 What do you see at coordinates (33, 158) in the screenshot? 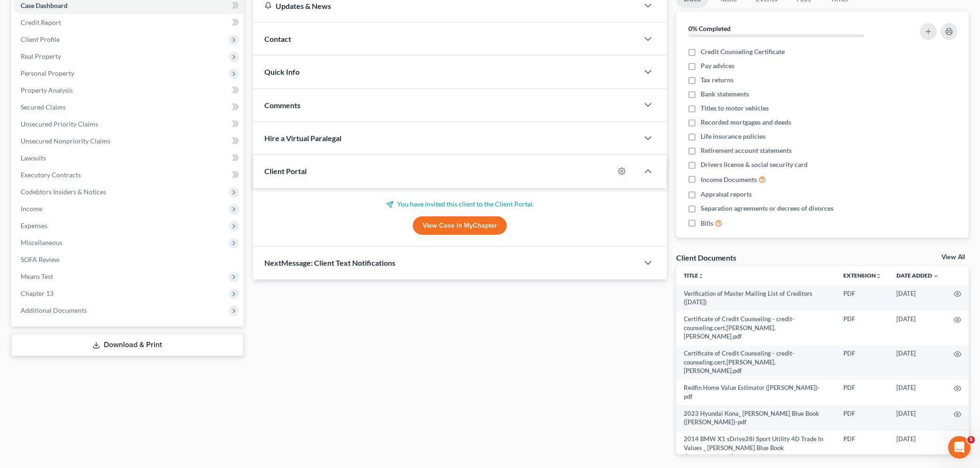
I see `span: Lawsuits` at bounding box center [33, 158].